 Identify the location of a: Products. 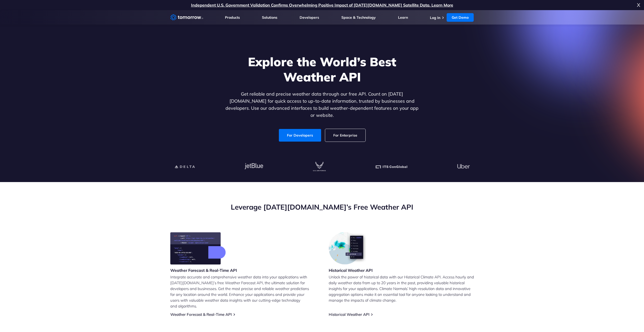
(232, 17).